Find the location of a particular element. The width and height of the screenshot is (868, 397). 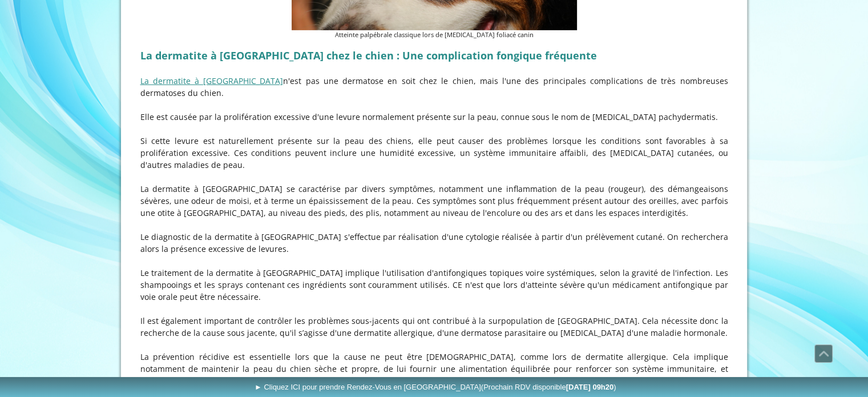

p: Si cette levure est naturellement présente sur la peau des chiens, elle peut causer des problèmes... is located at coordinates (434, 152).